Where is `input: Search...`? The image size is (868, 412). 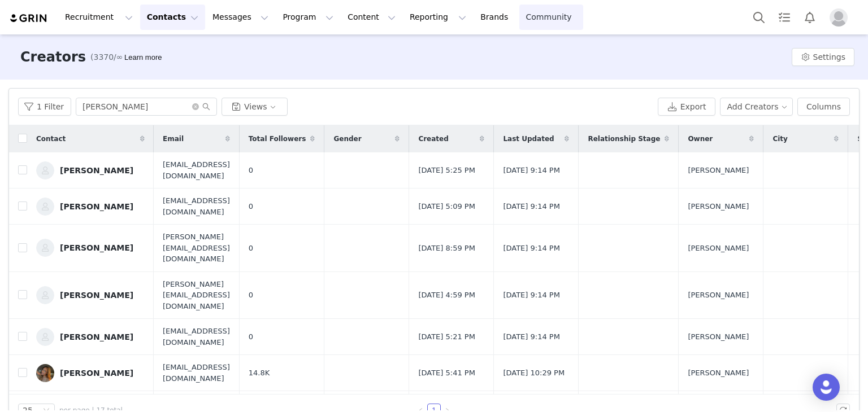
input: Search... is located at coordinates (146, 107).